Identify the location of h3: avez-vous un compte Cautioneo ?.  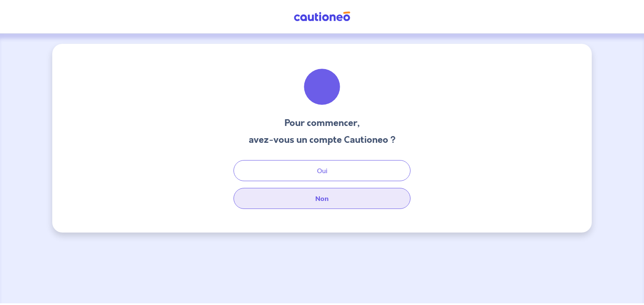
(322, 140).